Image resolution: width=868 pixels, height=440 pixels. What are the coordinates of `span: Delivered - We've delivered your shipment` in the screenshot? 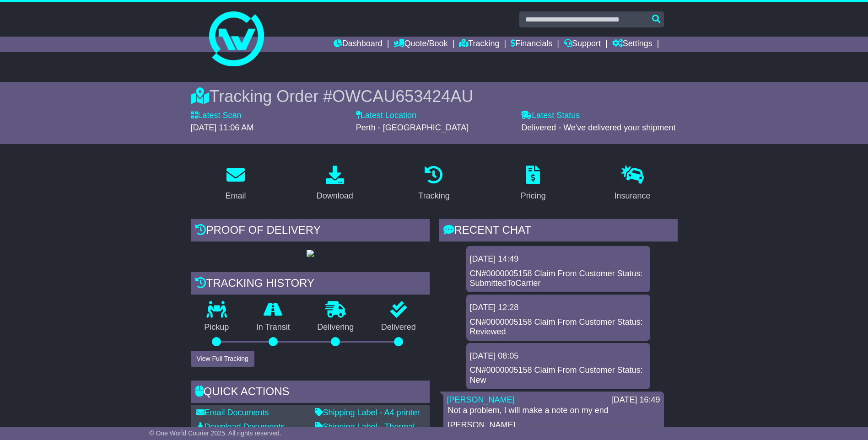 It's located at (598, 127).